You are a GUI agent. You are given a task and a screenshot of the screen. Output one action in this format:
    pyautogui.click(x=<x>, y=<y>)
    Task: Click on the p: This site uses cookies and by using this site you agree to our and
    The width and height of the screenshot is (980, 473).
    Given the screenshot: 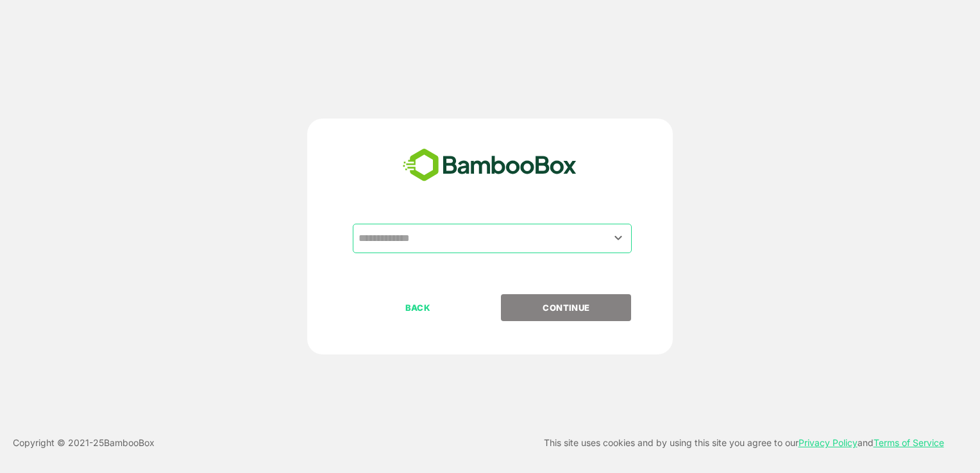 What is the action you would take?
    pyautogui.click(x=744, y=443)
    